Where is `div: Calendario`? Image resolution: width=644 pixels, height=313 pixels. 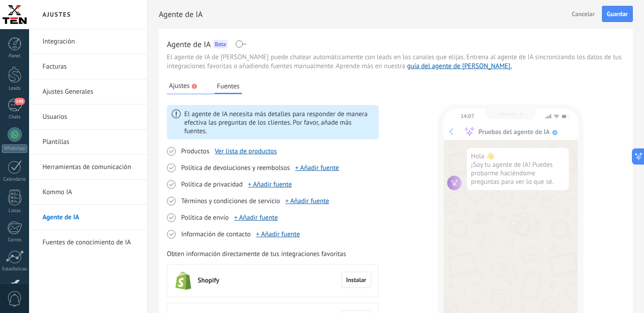 div: Calendario is located at coordinates (15, 179).